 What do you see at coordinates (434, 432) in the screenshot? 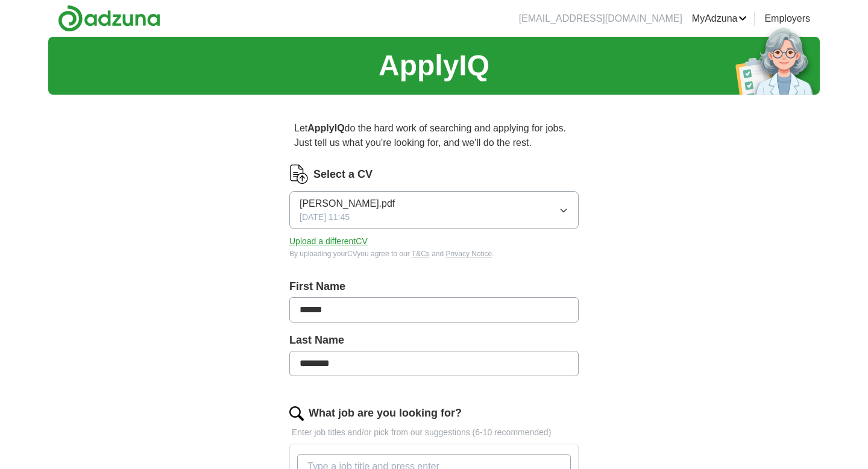
I see `p: Enter job titles and/or pick from our suggestions (6-10 recommended)` at bounding box center [434, 432].